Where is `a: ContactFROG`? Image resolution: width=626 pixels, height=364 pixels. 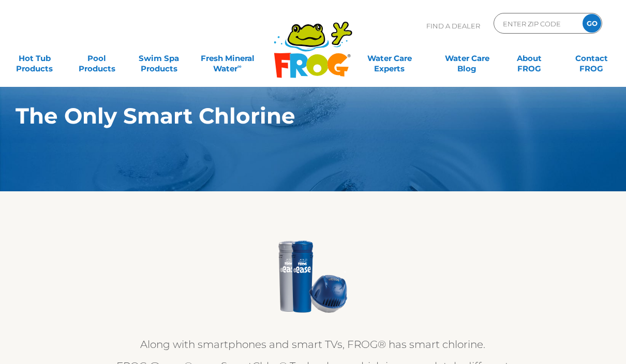
a: ContactFROG is located at coordinates (592, 59).